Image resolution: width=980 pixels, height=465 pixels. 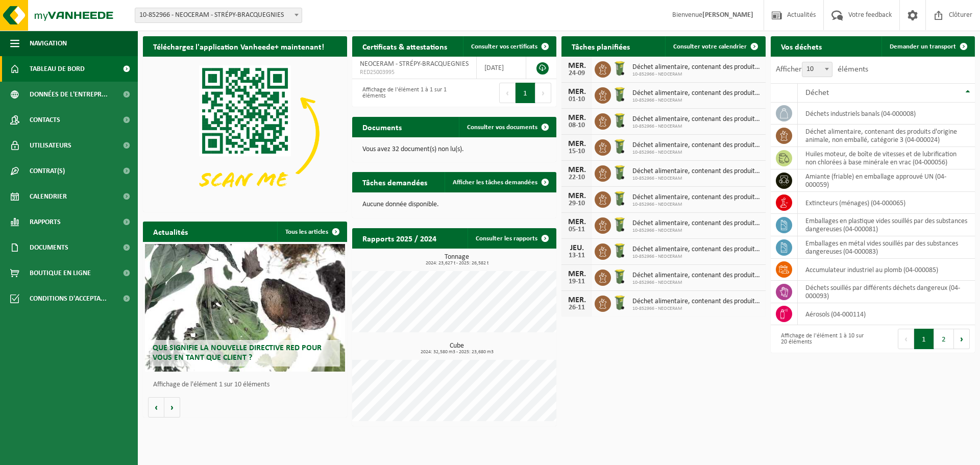 I want to click on h3: Tonnage, so click(x=457, y=260).